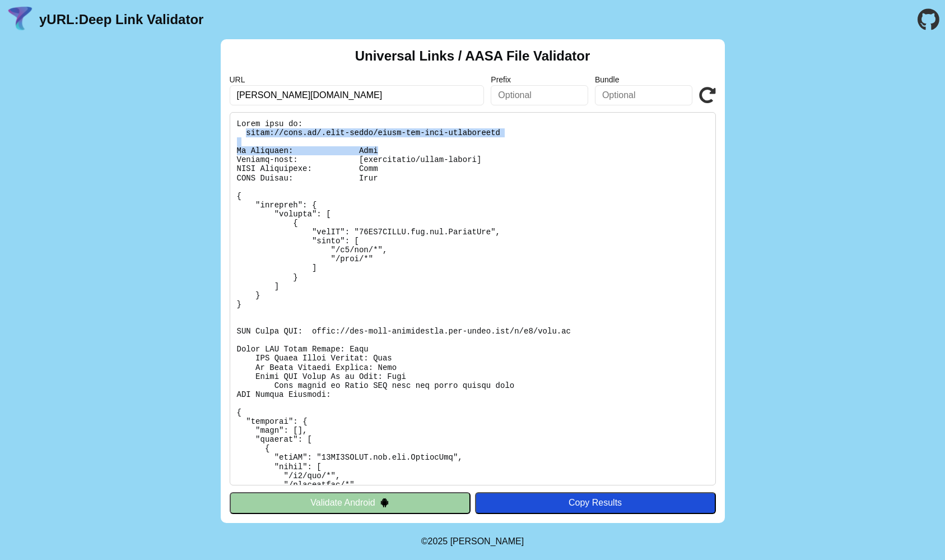 This screenshot has width=945, height=560. What do you see at coordinates (438, 541) in the screenshot?
I see `span: 2025` at bounding box center [438, 541].